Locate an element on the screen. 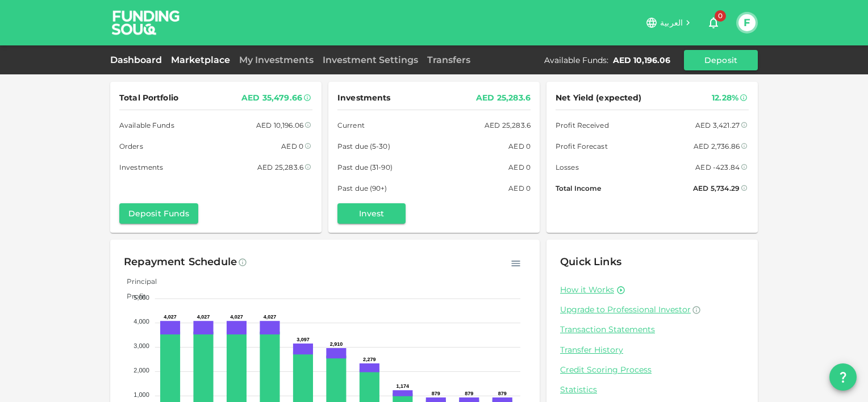 This screenshot has width=868, height=402. button: Deposit is located at coordinates (721, 60).